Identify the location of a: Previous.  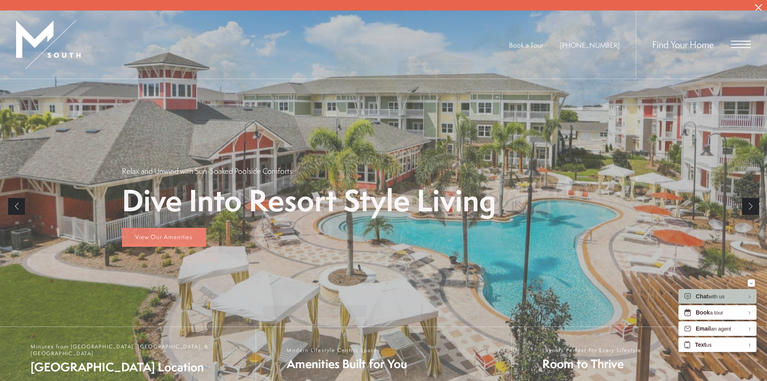
(17, 206).